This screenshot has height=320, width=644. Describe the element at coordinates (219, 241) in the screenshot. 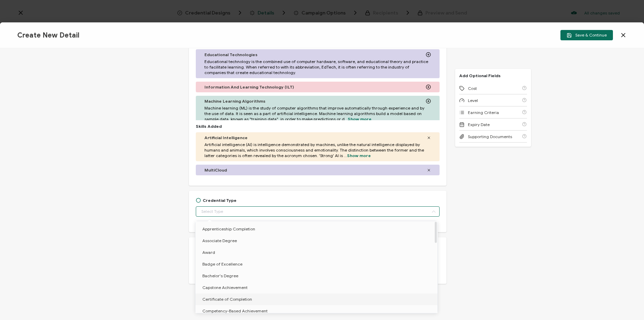

I see `span: Associate Degree` at that location.